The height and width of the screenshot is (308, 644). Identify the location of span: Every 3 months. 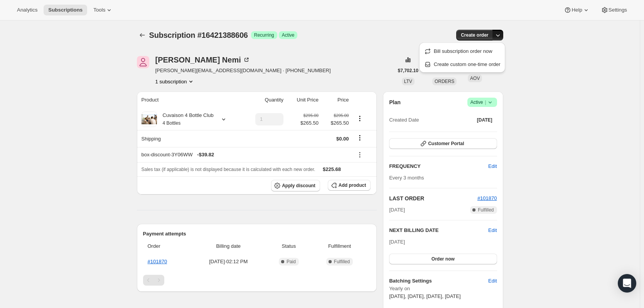
(407, 178).